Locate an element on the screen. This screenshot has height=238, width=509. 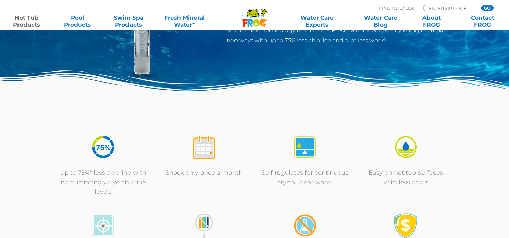
a: PoolProducts is located at coordinates (78, 21).